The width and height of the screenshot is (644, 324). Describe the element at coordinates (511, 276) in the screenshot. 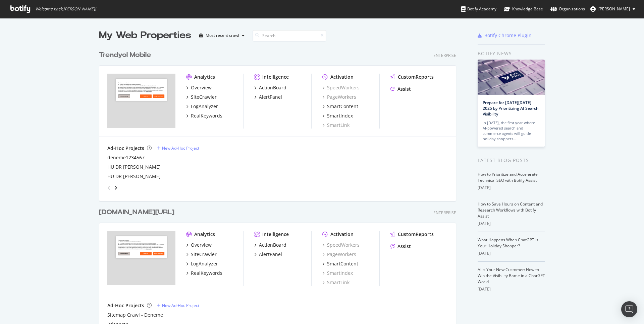

I see `a: AI Is Your New Customer: How to Win the Visibility Battle in a ChatGPT World` at that location.